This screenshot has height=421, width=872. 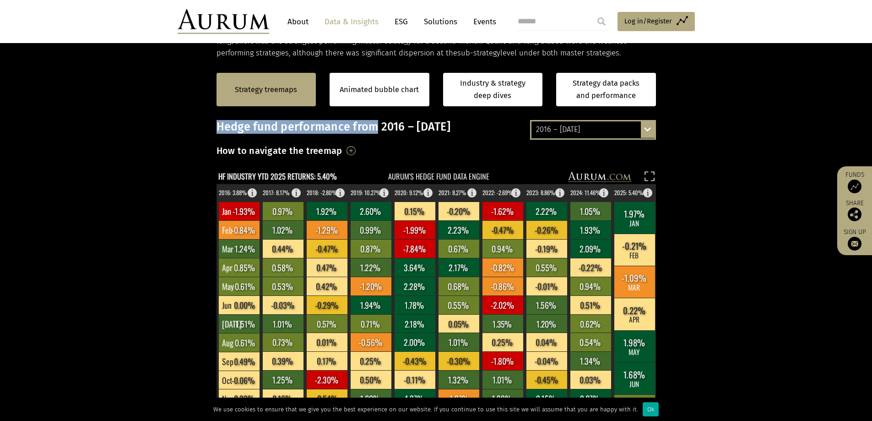 I want to click on a: Strategy data packs and performance, so click(x=606, y=89).